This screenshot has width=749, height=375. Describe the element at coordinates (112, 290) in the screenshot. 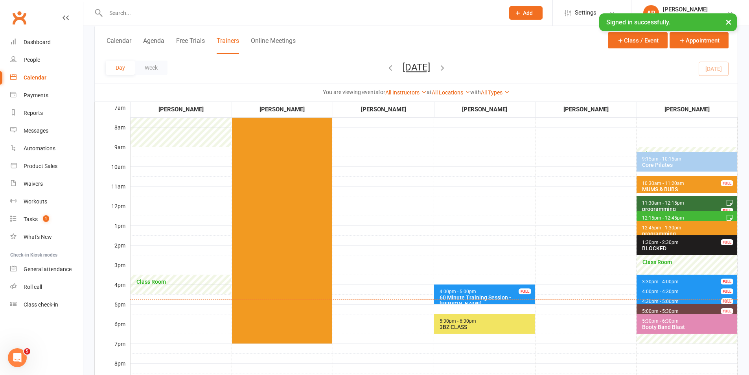

I see `div: 4pm` at that location.